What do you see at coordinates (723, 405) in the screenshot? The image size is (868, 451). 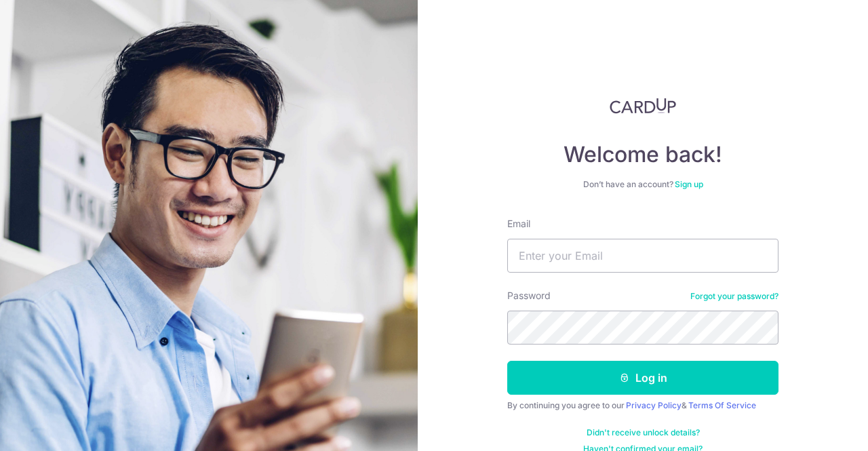 I see `a: Terms Of Service` at bounding box center [723, 405].